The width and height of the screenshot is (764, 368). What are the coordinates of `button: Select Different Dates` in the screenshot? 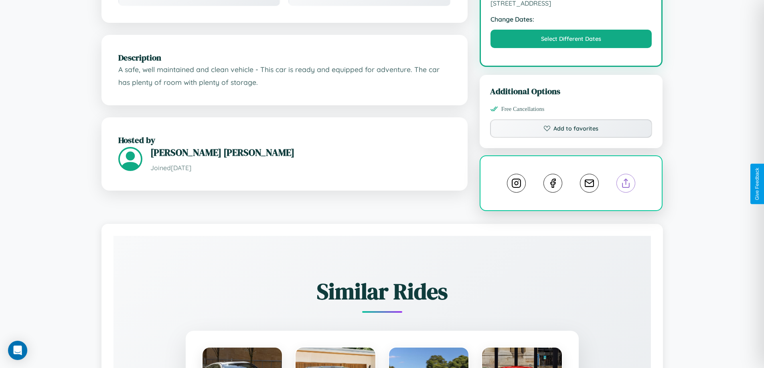 It's located at (571, 39).